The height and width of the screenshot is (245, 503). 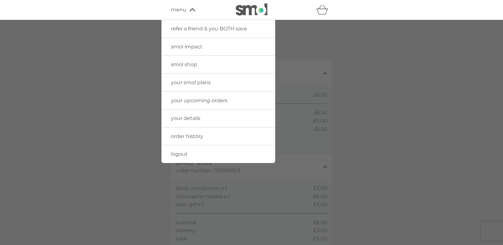 What do you see at coordinates (218, 118) in the screenshot?
I see `a: your details` at bounding box center [218, 118].